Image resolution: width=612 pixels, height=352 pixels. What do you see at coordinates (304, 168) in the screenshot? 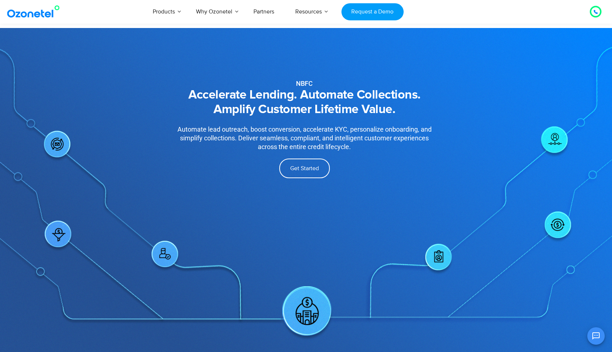
I see `span: Get Started` at bounding box center [304, 168].